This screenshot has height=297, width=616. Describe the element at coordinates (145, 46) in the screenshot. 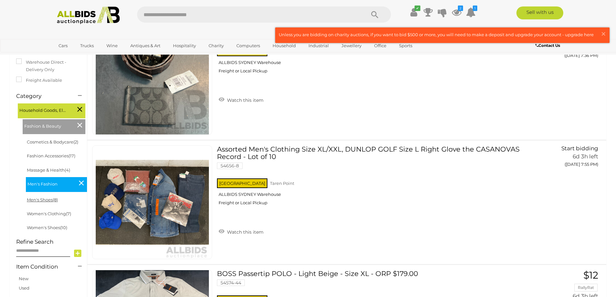

I see `a: Antiques & Art` at that location.